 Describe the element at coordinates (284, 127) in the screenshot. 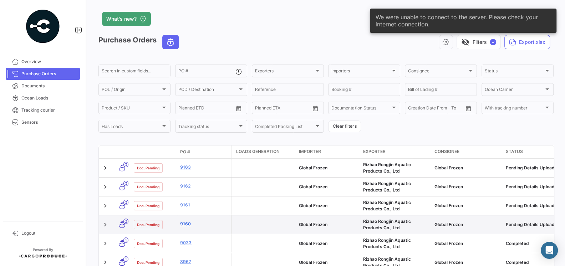

I see `span: Completed Packing List` at that location.